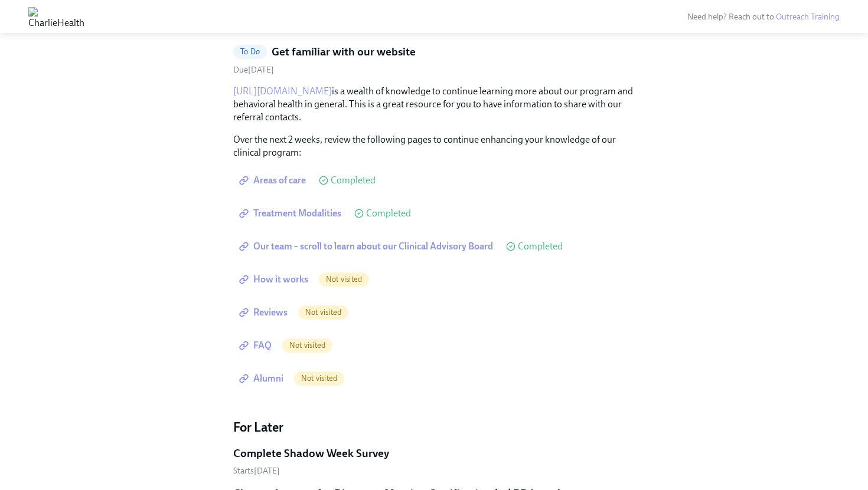 The width and height of the screenshot is (868, 490). What do you see at coordinates (343, 52) in the screenshot?
I see `h5: Get familiar with our website` at bounding box center [343, 52].